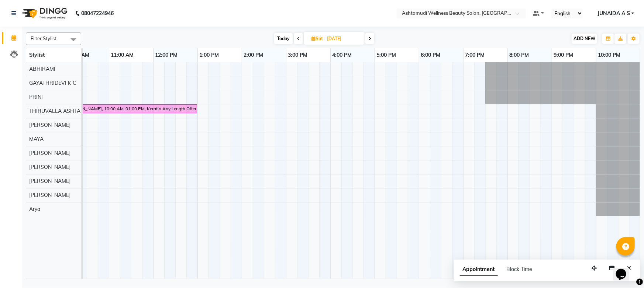  What do you see at coordinates (317, 39) in the screenshot?
I see `span: Sat` at bounding box center [317, 39].